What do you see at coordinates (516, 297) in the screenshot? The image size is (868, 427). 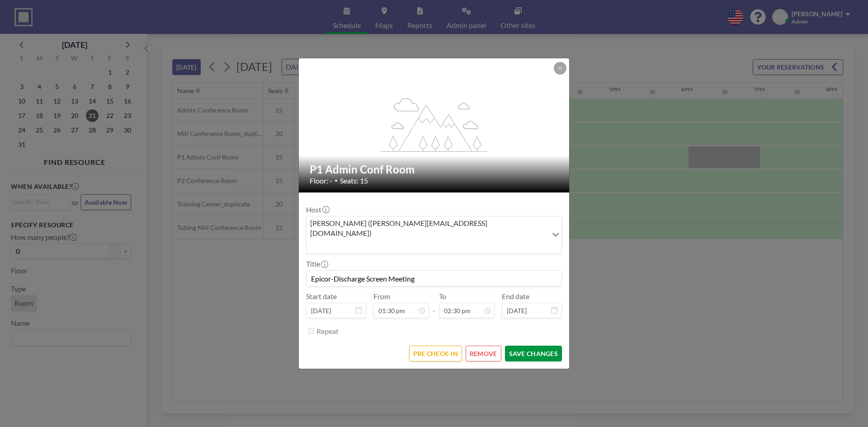 I see `label: End date` at bounding box center [516, 297].